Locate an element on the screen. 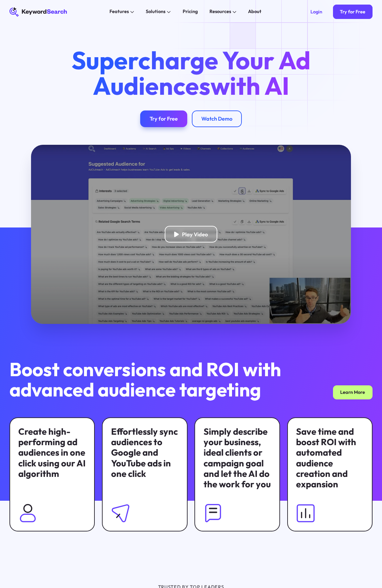 The image size is (382, 588). div: Features is located at coordinates (119, 12).